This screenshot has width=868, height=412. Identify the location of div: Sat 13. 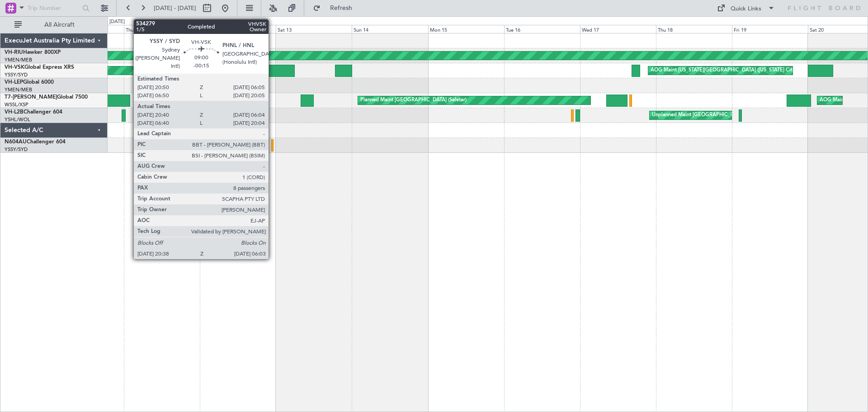
(313, 29).